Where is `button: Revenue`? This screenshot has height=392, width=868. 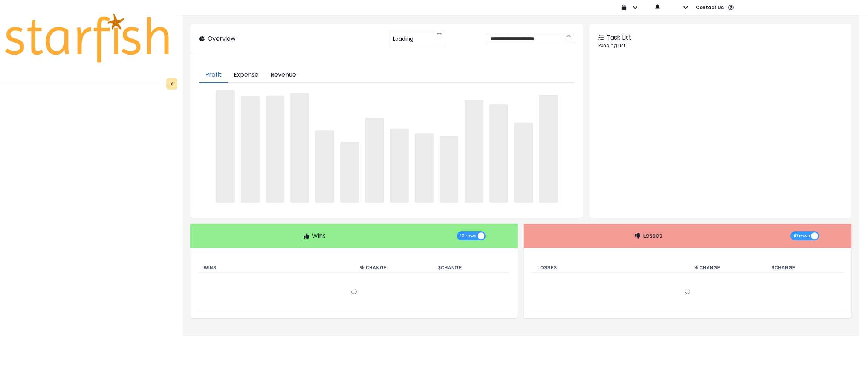
button: Revenue is located at coordinates (283, 76).